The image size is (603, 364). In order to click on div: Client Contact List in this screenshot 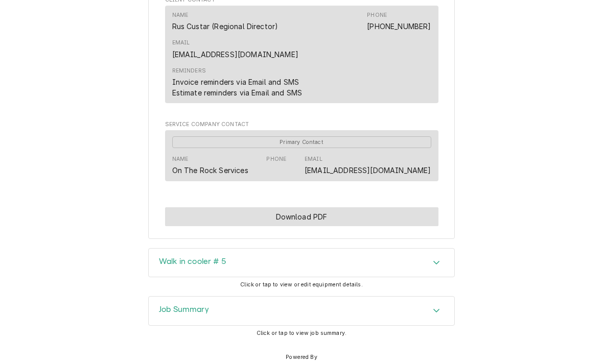, I will do `click(302, 57)`.